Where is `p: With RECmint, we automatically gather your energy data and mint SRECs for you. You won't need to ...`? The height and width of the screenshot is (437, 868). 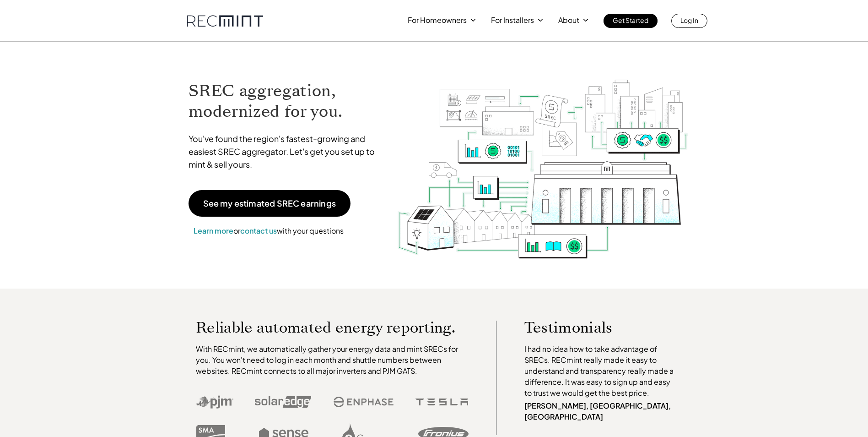 p: With RECmint, we automatically gather your energy data and mint SRECs for you. You won't need to ... is located at coordinates (332, 360).